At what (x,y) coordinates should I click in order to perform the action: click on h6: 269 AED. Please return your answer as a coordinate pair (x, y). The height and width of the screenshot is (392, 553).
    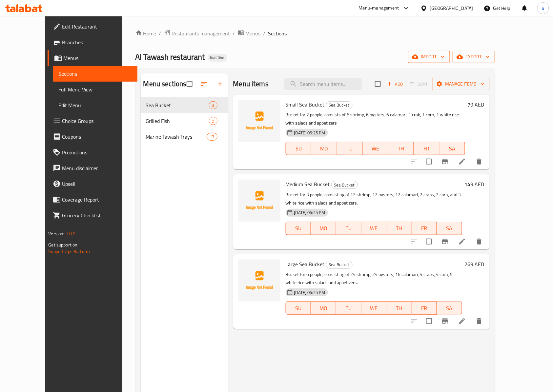
    Looking at the image, I should click on (475, 264).